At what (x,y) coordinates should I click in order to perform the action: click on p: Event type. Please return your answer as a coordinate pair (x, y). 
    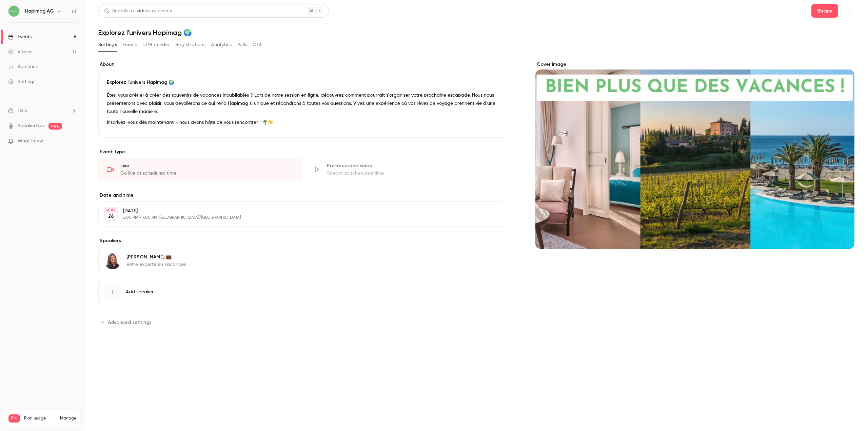
    Looking at the image, I should click on (303, 152).